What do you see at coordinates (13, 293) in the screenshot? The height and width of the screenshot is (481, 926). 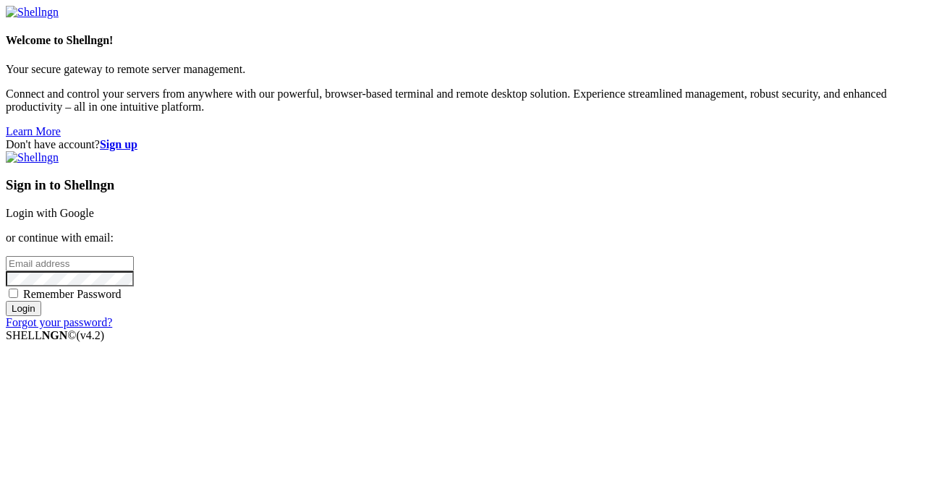 I see `input: Remember Password` at bounding box center [13, 293].